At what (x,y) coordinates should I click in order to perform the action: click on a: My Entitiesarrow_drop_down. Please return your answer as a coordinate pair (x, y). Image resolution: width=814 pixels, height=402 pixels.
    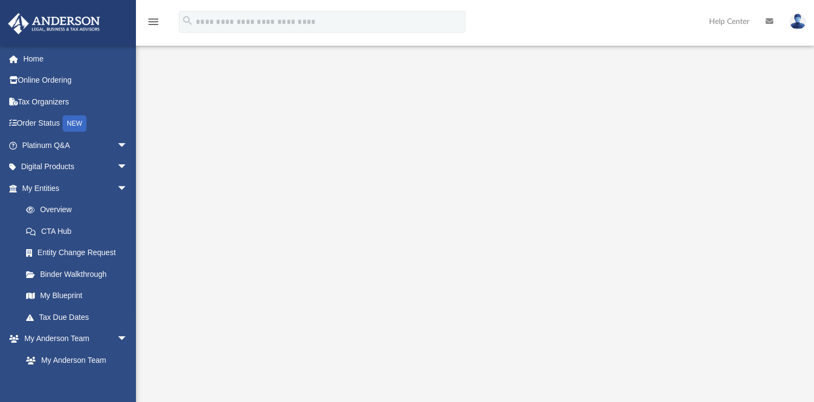
    Looking at the image, I should click on (76, 188).